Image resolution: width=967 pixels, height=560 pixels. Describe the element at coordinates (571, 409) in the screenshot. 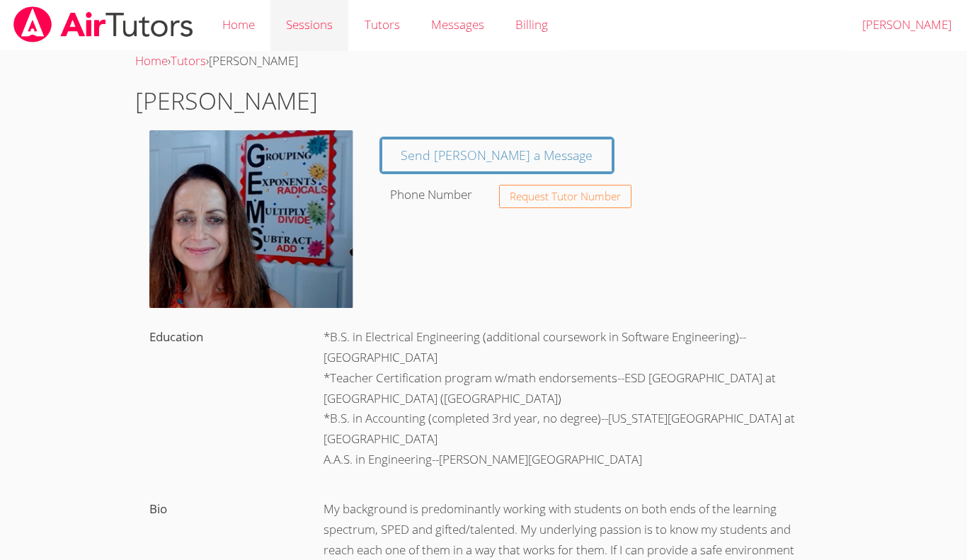

I see `div: *B.S. in Electrical Engineering (additional coursework in Software Engineering)--[GEOGRAPHIC_DATA...` at that location.